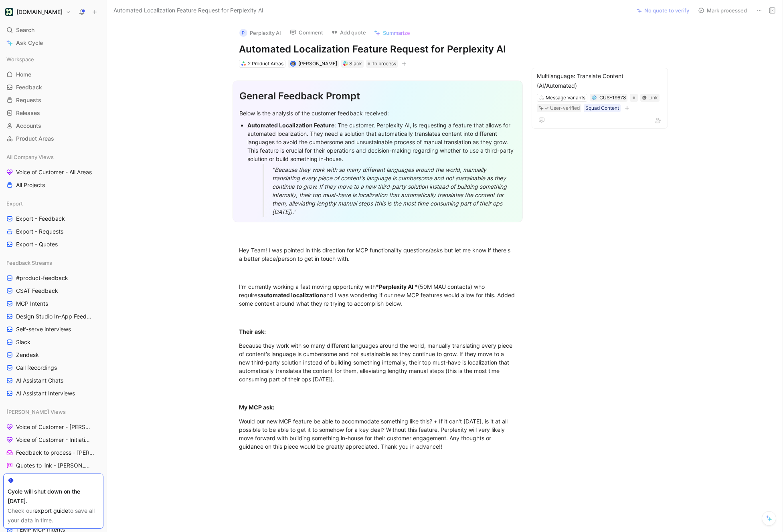  What do you see at coordinates (29, 43) in the screenshot?
I see `span: Ask Cycle` at bounding box center [29, 43].